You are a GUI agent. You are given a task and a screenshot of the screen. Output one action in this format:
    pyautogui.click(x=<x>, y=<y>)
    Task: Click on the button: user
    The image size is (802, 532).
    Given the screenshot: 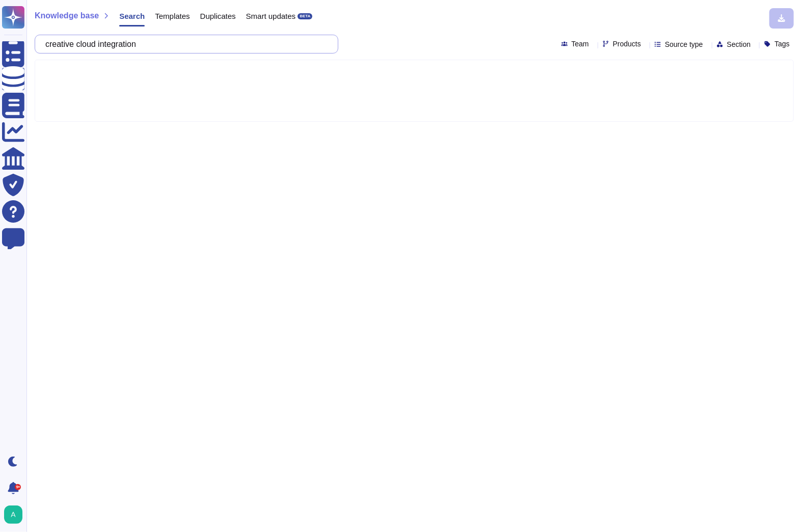 What is the action you would take?
    pyautogui.click(x=16, y=515)
    